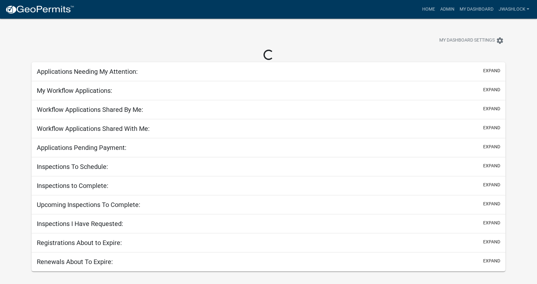 Image resolution: width=537 pixels, height=284 pixels. What do you see at coordinates (471, 40) in the screenshot?
I see `button: My Dashboard Settingssettings` at bounding box center [471, 40].